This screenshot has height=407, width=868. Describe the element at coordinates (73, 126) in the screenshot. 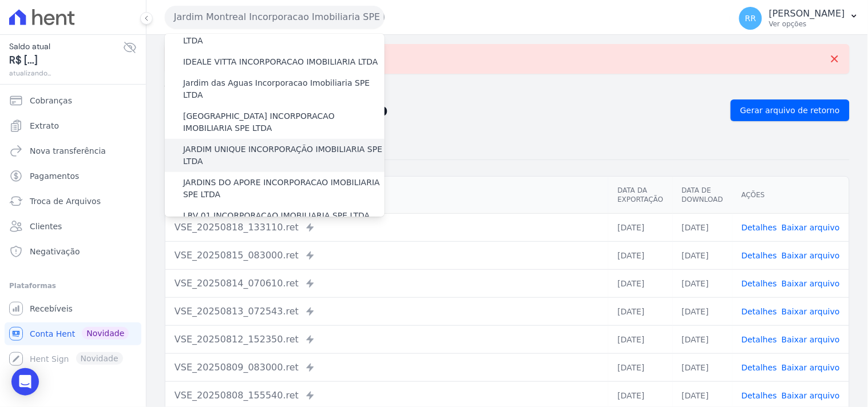

I see `a: Extrato` at that location.